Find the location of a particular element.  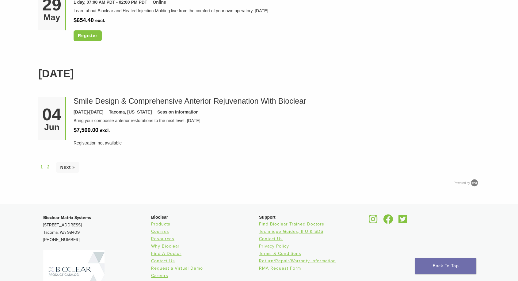

a: Back To Top is located at coordinates (445, 266).